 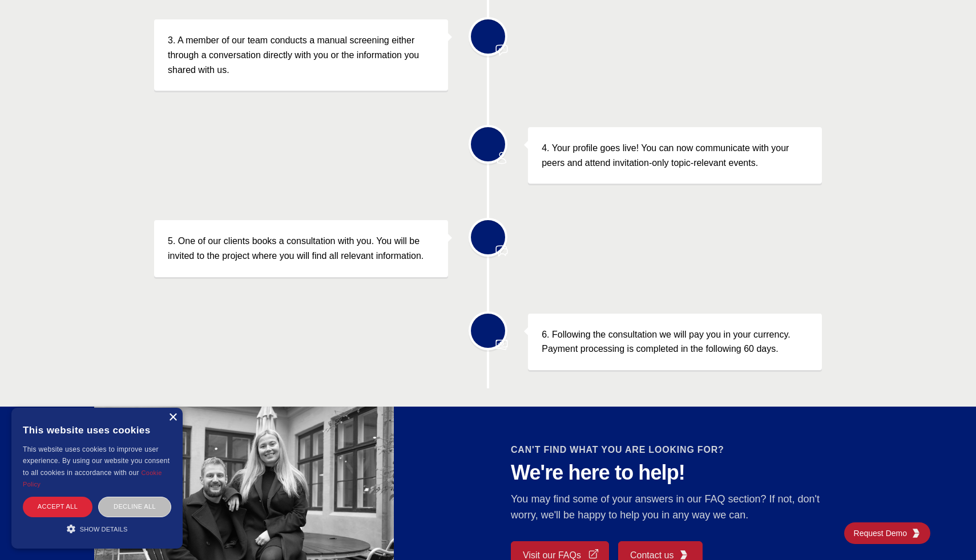 What do you see at coordinates (887, 534) in the screenshot?
I see `a: Request DemoKGG` at bounding box center [887, 534].